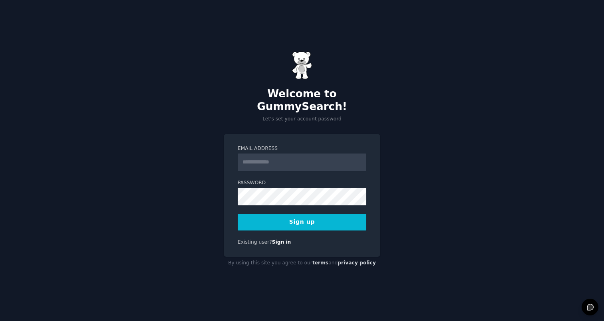  I want to click on a: privacy policy, so click(356, 263).